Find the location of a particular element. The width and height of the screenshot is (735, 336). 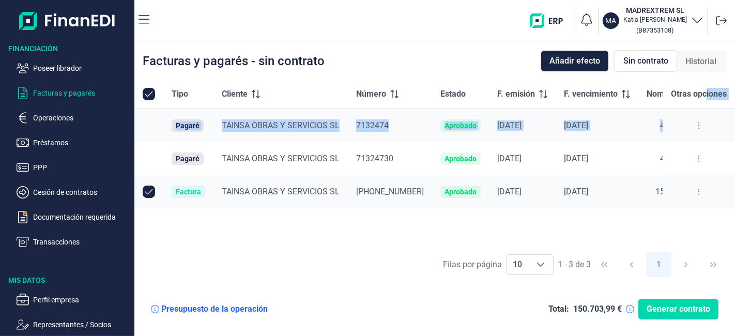

p: Perfil empresa is located at coordinates (82, 300).